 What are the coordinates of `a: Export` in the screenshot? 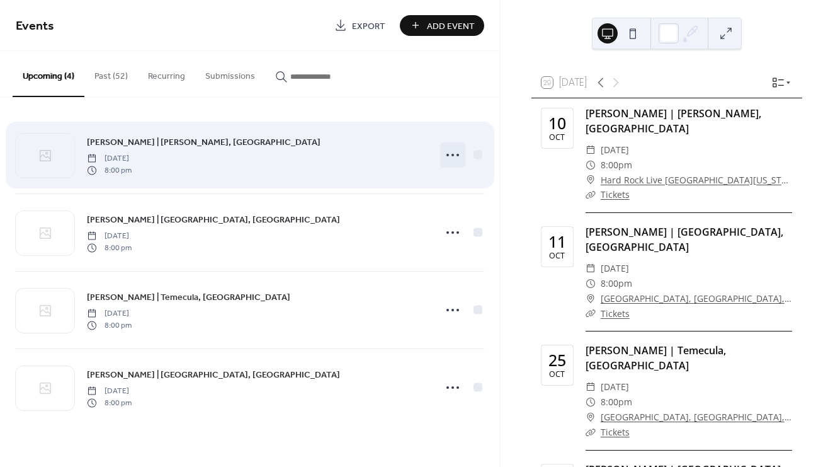 It's located at (360, 25).